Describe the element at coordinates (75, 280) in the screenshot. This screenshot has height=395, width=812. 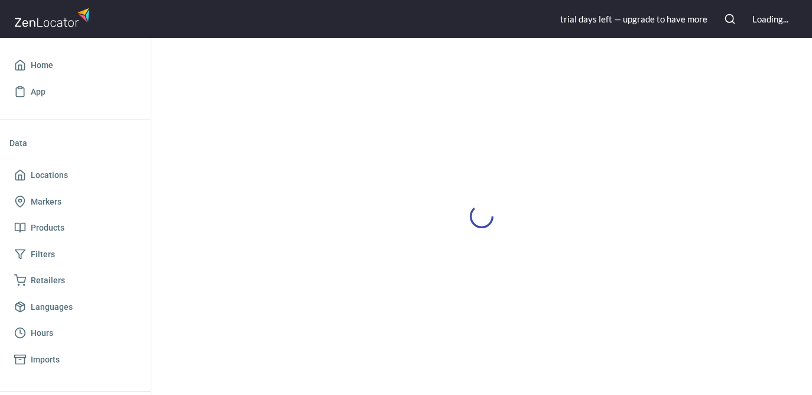
I see `a: Retailers` at that location.